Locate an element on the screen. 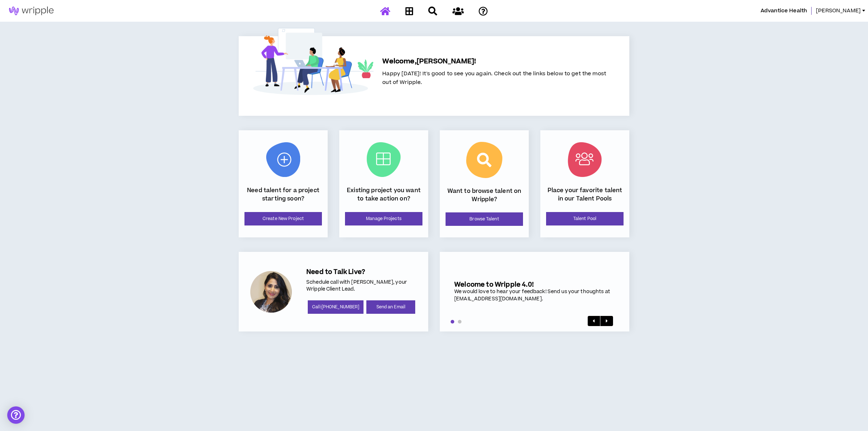 This screenshot has height=431, width=868. h5: Welcome to Wripple 4.0! is located at coordinates (534, 285).